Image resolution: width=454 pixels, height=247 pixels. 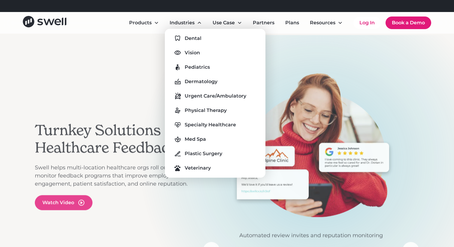 I want to click on div: Vision, so click(x=192, y=53).